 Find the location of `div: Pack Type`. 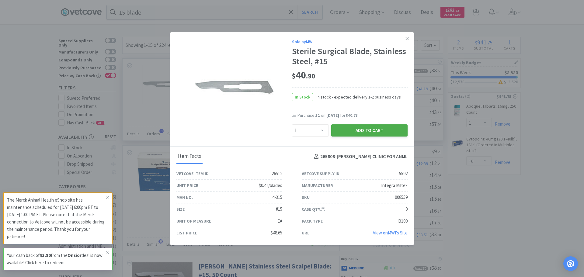

div: Pack Type is located at coordinates (312, 221).